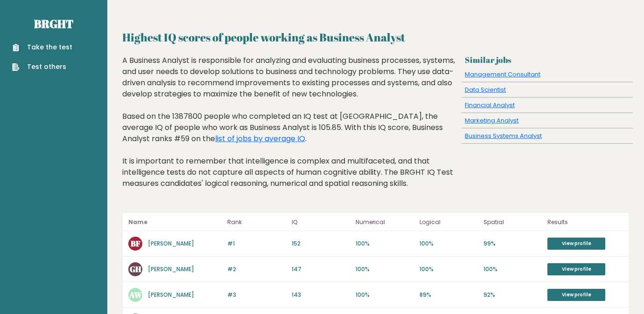 Image resolution: width=644 pixels, height=314 pixels. What do you see at coordinates (491, 120) in the screenshot?
I see `a: Marketing Analyst` at bounding box center [491, 120].